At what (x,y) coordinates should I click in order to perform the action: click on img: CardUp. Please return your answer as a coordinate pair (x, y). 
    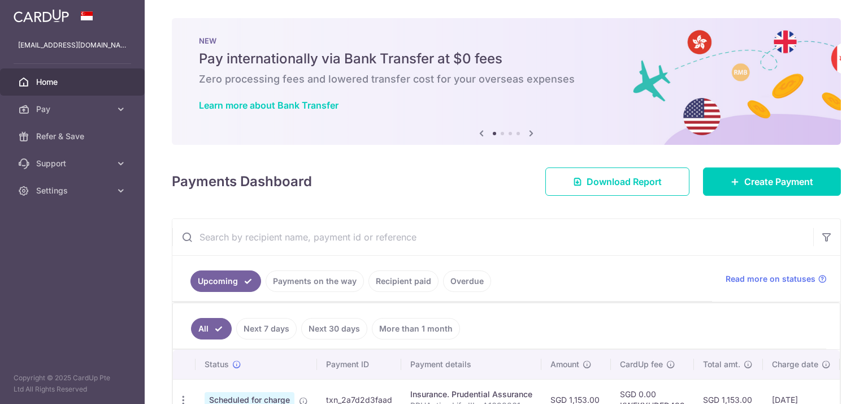
    Looking at the image, I should click on (41, 16).